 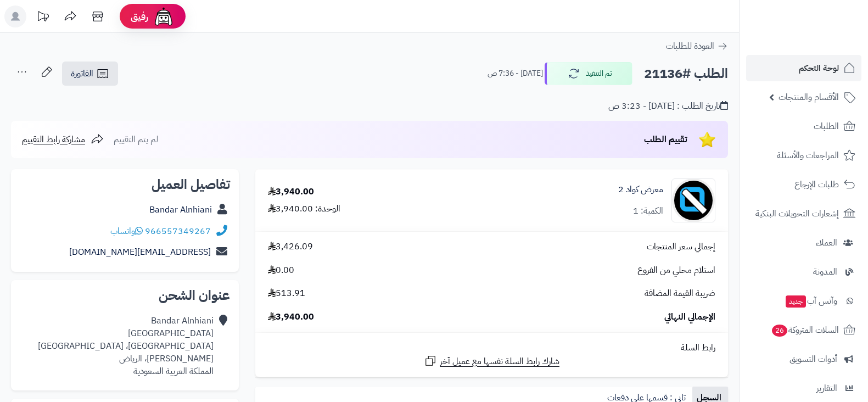 I want to click on a: تحديثات المنصة, so click(x=43, y=18).